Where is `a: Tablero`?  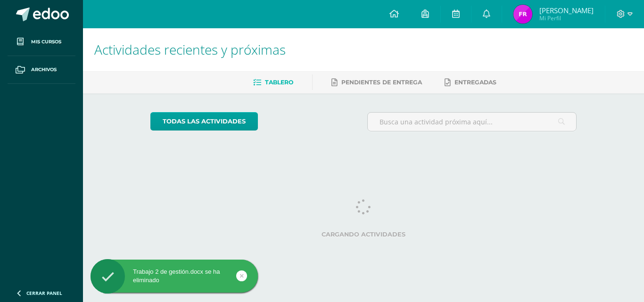 a: Tablero is located at coordinates (273, 82).